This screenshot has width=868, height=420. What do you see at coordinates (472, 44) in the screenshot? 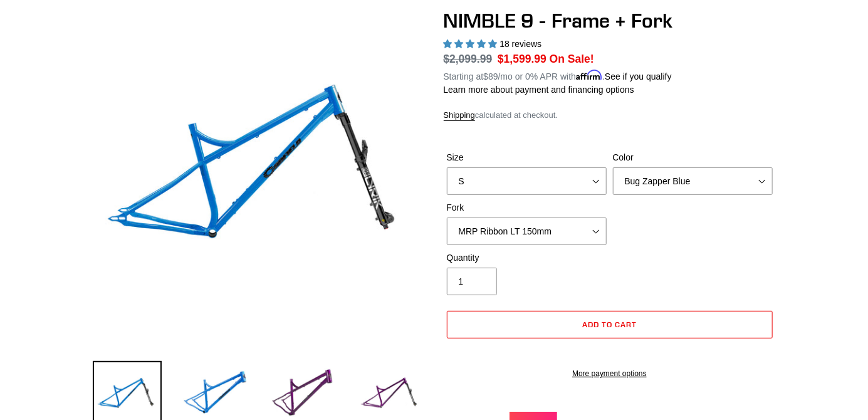
I see `span: 4.89 stars` at bounding box center [472, 44].